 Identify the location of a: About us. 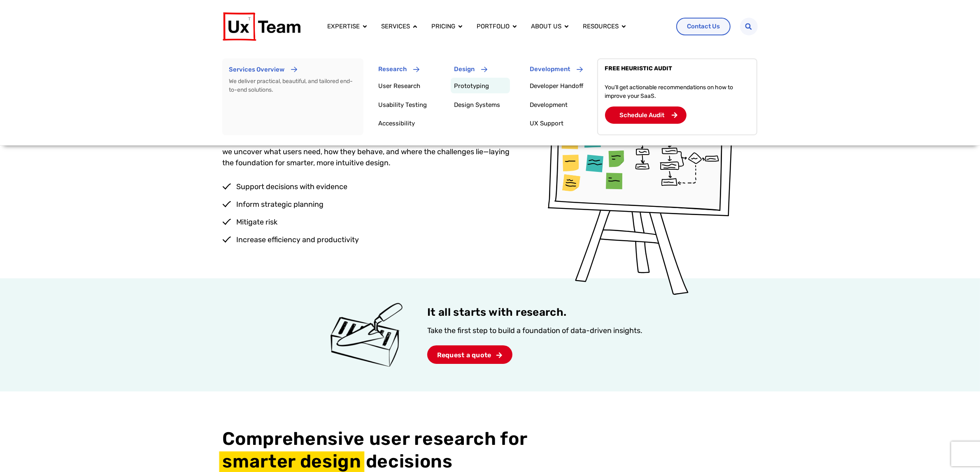
(546, 26).